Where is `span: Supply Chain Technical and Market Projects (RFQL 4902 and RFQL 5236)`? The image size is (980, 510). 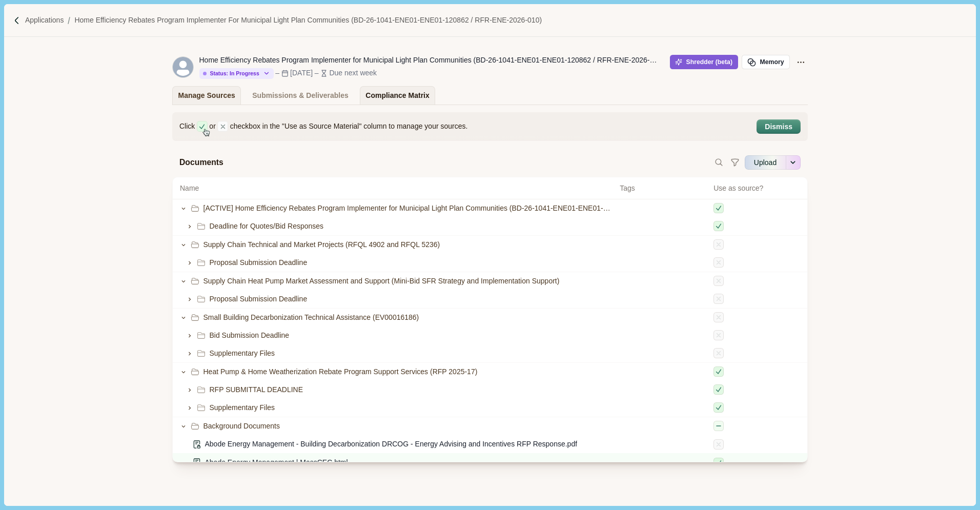 span: Supply Chain Technical and Market Projects (RFQL 4902 and RFQL 5236) is located at coordinates (322, 245).